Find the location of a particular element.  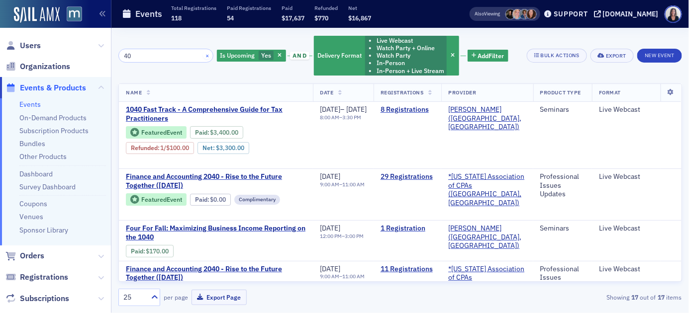

a: SailAMX is located at coordinates (37, 15).